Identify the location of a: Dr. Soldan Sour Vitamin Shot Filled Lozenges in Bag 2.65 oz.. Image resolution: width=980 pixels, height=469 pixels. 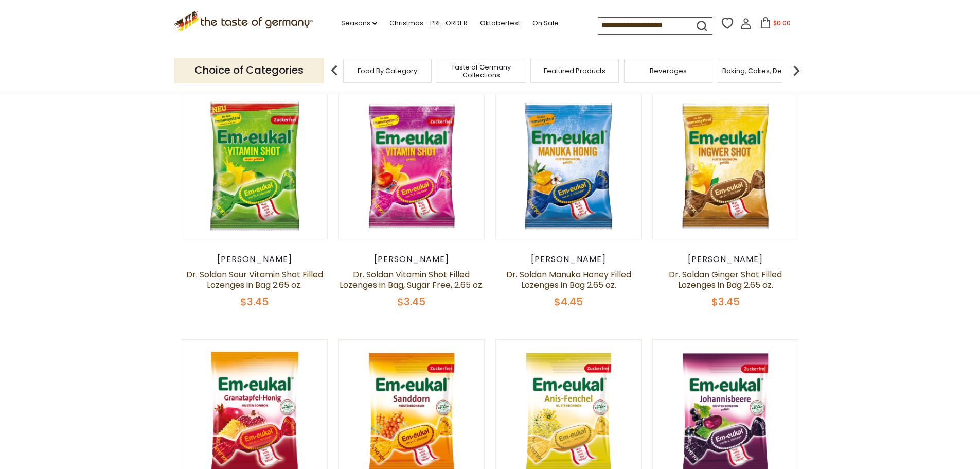
(254, 280).